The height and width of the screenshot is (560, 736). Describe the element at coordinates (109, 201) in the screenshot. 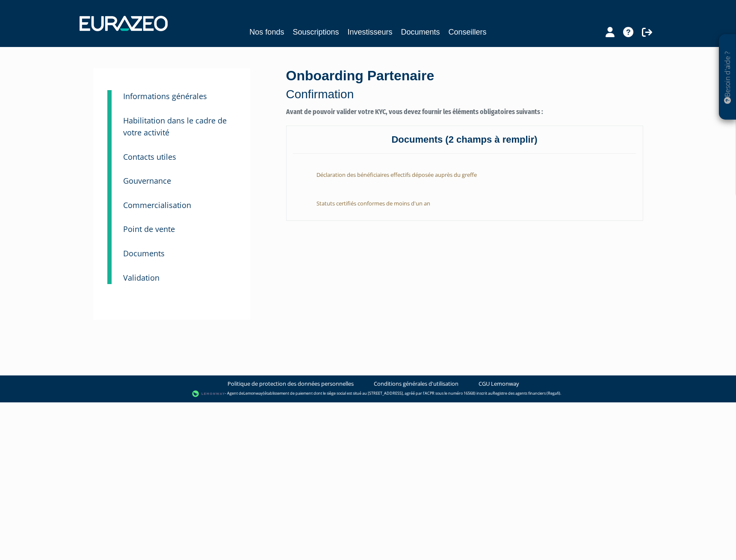

I see `a: 7` at that location.